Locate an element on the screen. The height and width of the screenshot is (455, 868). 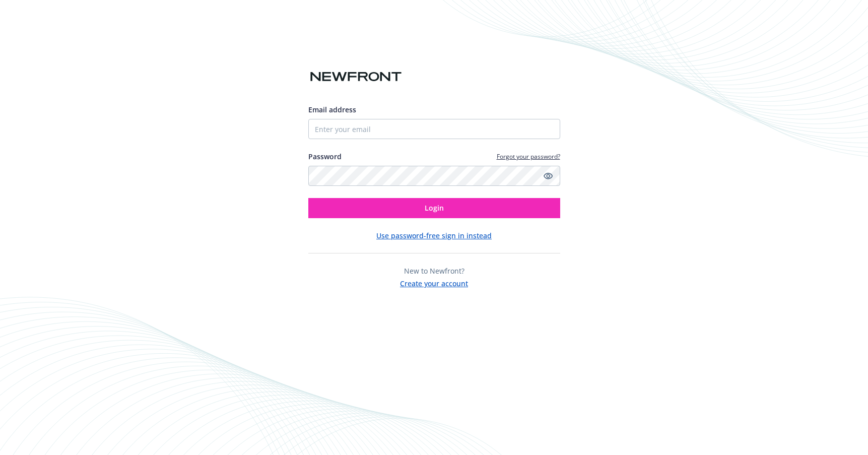
span: Login is located at coordinates (434, 207).